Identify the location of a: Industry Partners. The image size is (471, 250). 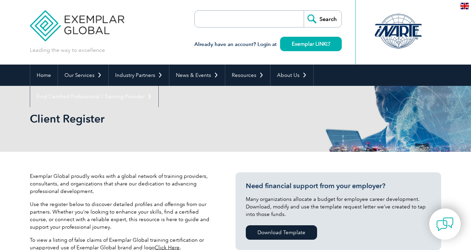
(139, 75).